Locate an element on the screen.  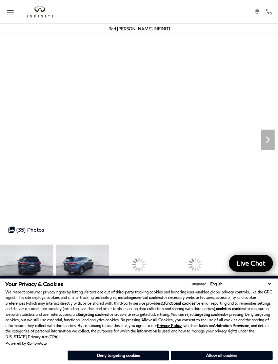
div: Language: is located at coordinates (198, 283).